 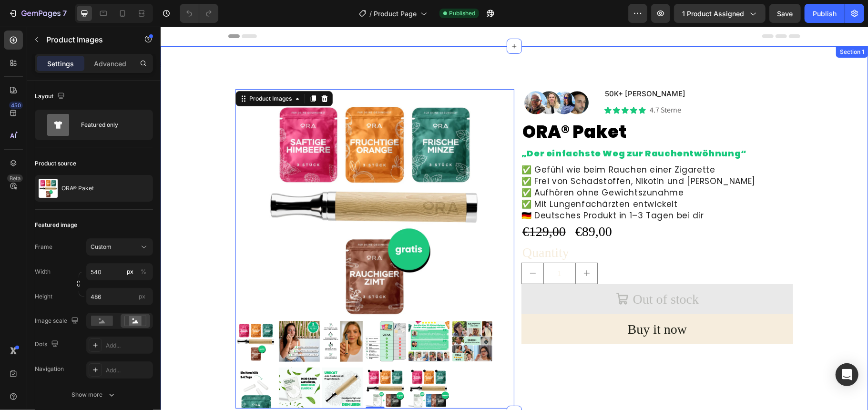 What do you see at coordinates (720, 13) in the screenshot?
I see `button: 1 product assigned` at bounding box center [720, 13].